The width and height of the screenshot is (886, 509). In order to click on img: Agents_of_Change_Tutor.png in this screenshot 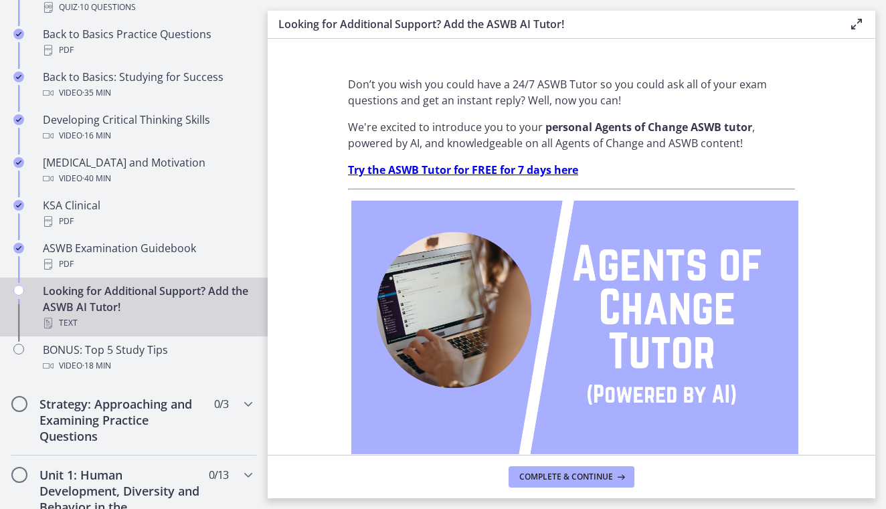, I will do `click(575, 327)`.